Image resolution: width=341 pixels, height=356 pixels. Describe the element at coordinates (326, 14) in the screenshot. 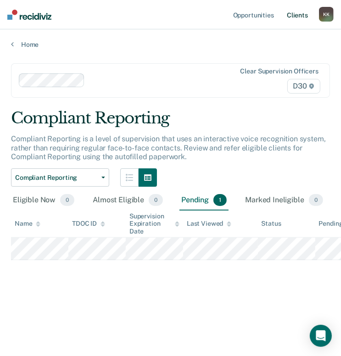

I see `div: K K` at that location.